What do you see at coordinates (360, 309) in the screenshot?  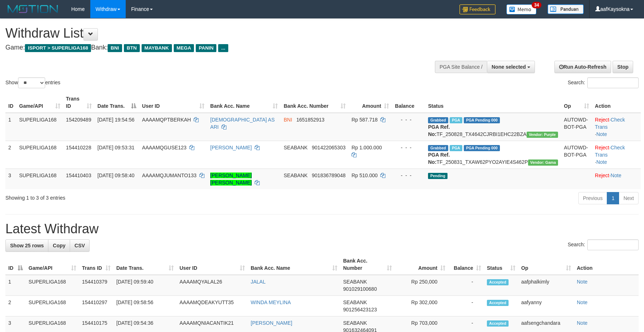 I see `span: Copy 901256423123 to clipboard` at bounding box center [360, 309].